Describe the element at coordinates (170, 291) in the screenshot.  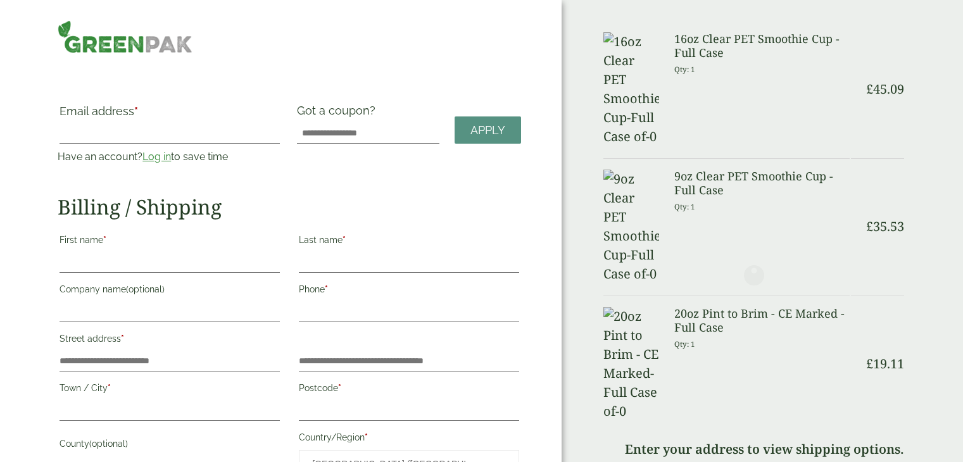
I see `label: Company name` at that location.